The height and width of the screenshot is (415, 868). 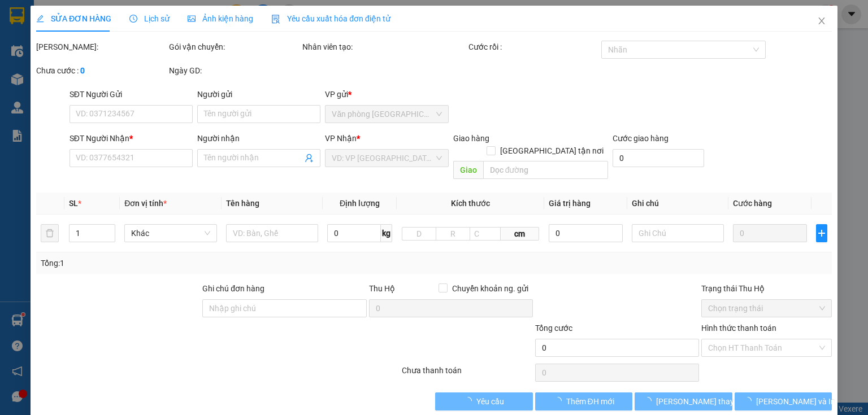 I want to click on span: Chọn trạng thái, so click(x=766, y=308).